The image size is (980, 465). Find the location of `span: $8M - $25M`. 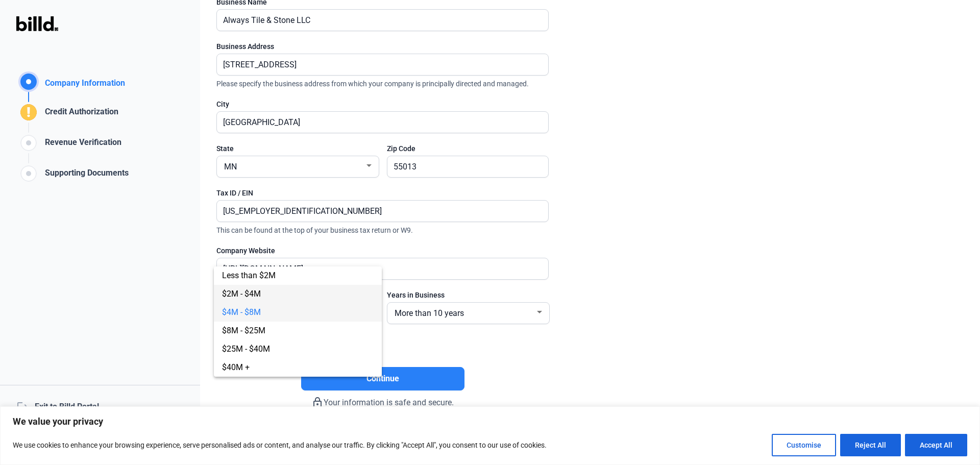

span: $8M - $25M is located at coordinates (243, 330).